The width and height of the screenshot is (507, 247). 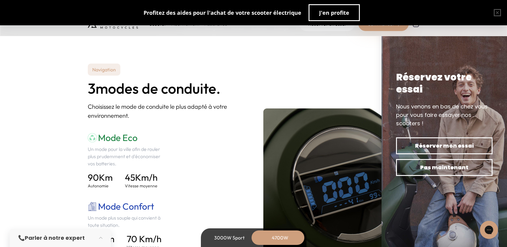 I want to click on span: 90, so click(x=93, y=178).